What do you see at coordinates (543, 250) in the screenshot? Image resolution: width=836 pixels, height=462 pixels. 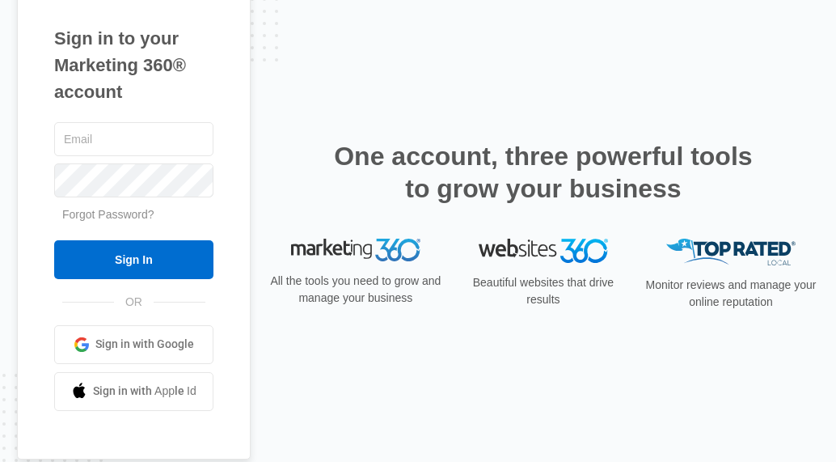 I see `img: Websites 360` at bounding box center [543, 250].